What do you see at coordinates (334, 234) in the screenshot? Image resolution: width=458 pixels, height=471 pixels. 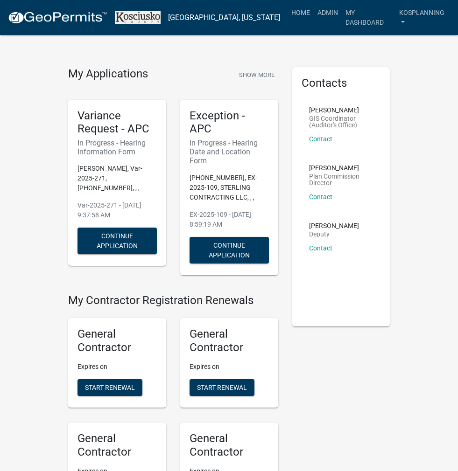 I see `p: Deputy` at bounding box center [334, 234].